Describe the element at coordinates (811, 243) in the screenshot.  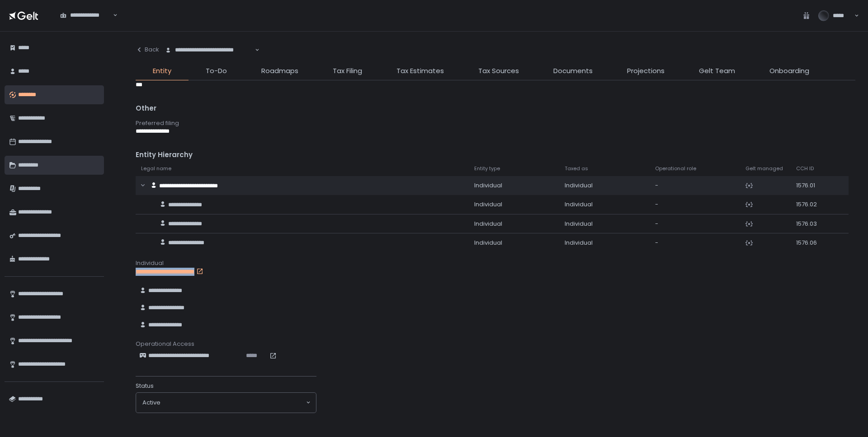
I see `div: 1576.06` at that location.